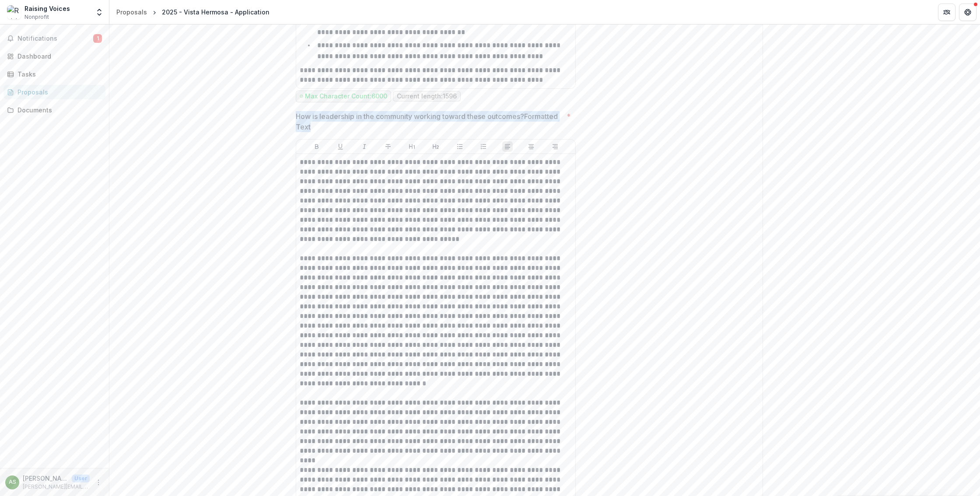  What do you see at coordinates (12, 482) in the screenshot?
I see `div: Ana-María Sosa` at bounding box center [12, 482].